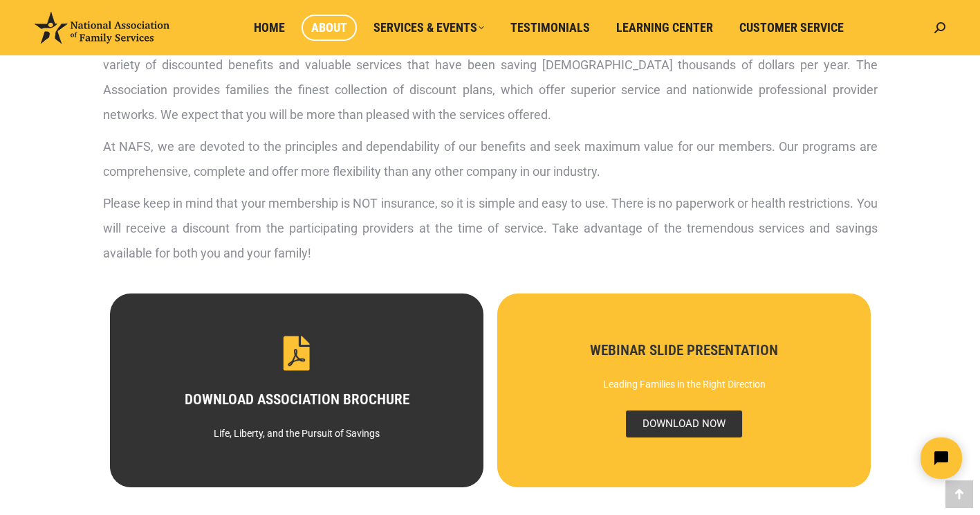 The width and height of the screenshot is (980, 515). What do you see at coordinates (205, 33) in the screenshot?
I see `button: Open chat widget` at bounding box center [205, 33].